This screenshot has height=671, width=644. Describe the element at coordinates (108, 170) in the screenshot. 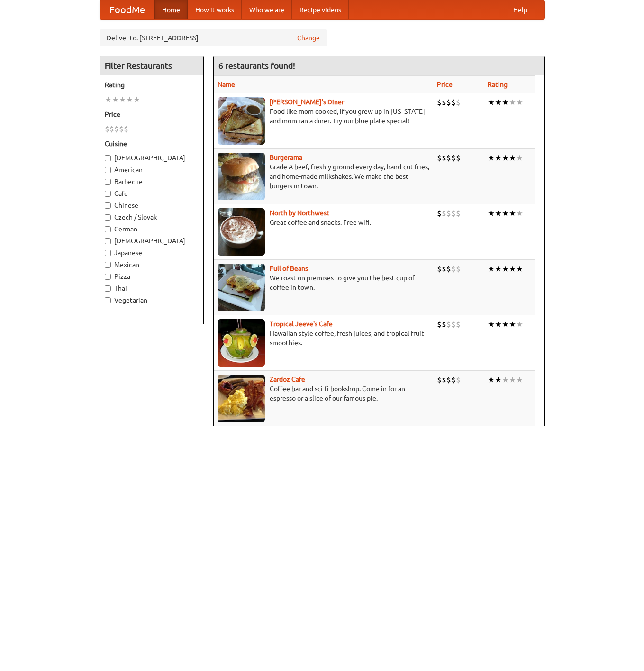

I see `input: American` at that location.